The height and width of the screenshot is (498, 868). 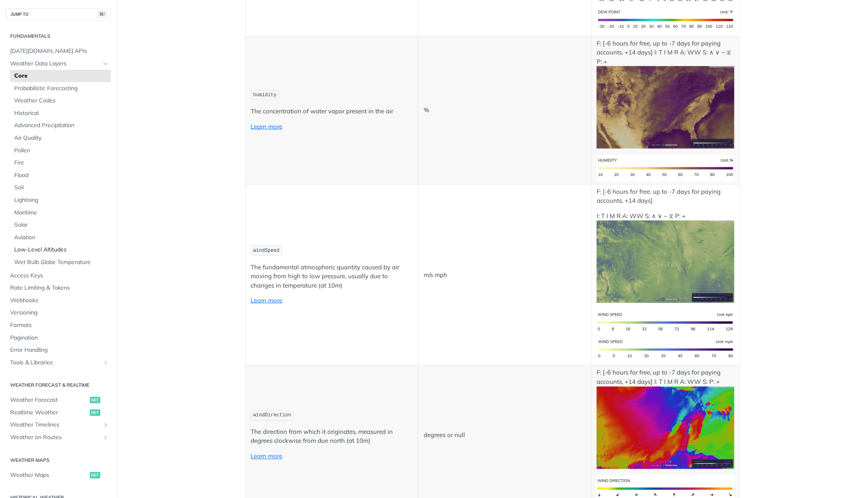 What do you see at coordinates (105, 425) in the screenshot?
I see `button: Show subpages for Weather Timelines` at bounding box center [105, 425].